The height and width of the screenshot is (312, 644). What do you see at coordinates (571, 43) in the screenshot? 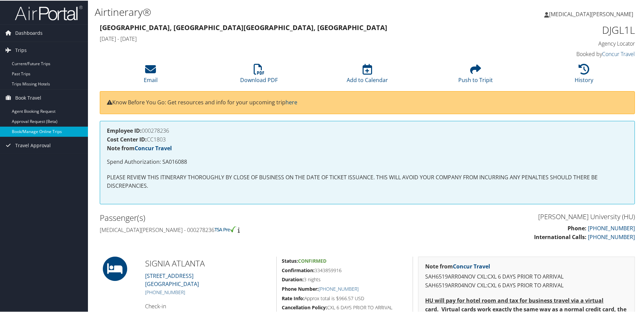
I see `h4: Agency Locator` at bounding box center [571, 43].